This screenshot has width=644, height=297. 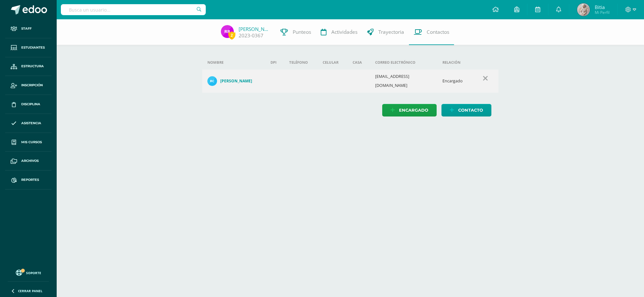 What do you see at coordinates (34, 273) in the screenshot?
I see `span: Soporte` at bounding box center [34, 273].